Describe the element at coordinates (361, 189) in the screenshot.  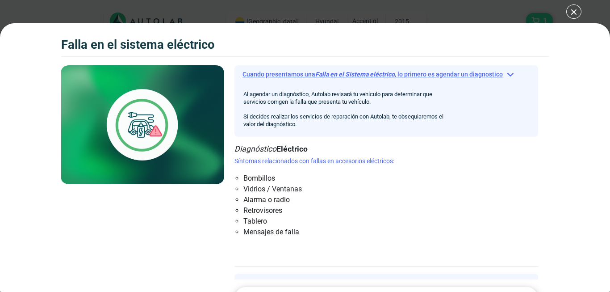
I see `li: Vidrios / Ventanas` at that location.